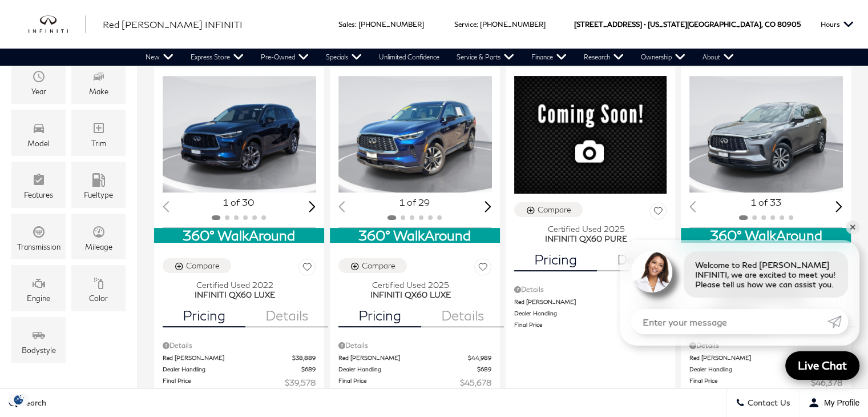 The height and width of the screenshot is (417, 868). What do you see at coordinates (440, 57) in the screenshot?
I see `nav: Main Navigation` at bounding box center [440, 57].